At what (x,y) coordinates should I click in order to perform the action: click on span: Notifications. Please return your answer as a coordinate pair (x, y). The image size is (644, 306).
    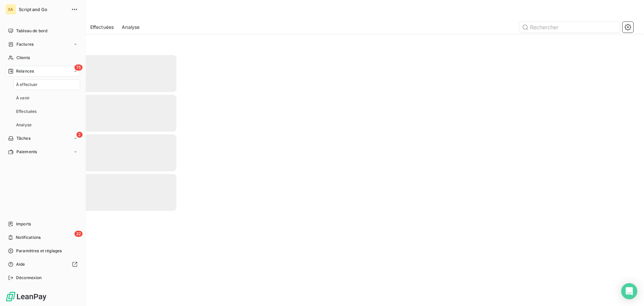
    Looking at the image, I should click on (28, 237).